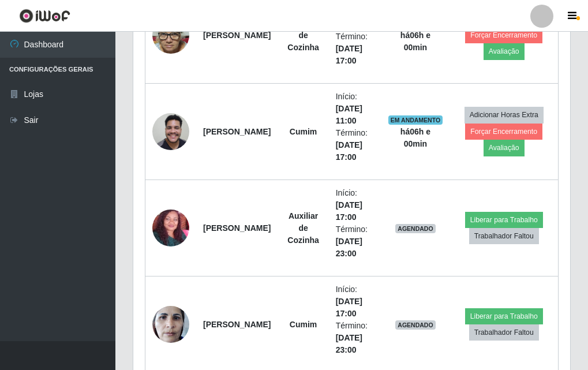 This screenshot has width=588, height=370. I want to click on span: EM ANDAMENTO, so click(415, 120).